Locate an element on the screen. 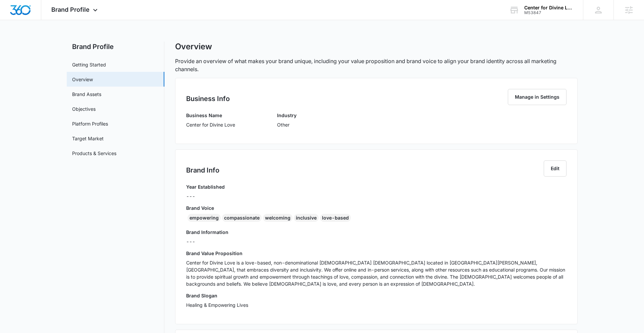  h3: Year Established is located at coordinates (205, 187).